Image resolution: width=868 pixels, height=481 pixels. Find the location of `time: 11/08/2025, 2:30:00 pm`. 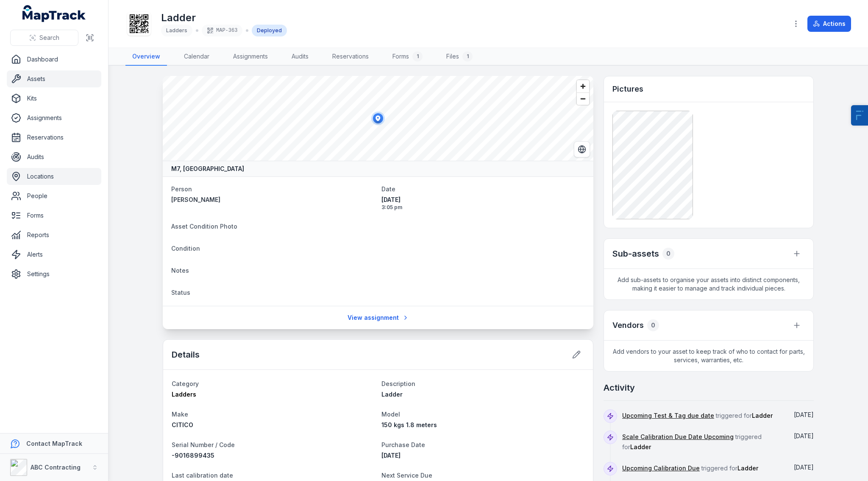

time: 11/08/2025, 2:30:00 pm is located at coordinates (804, 436).